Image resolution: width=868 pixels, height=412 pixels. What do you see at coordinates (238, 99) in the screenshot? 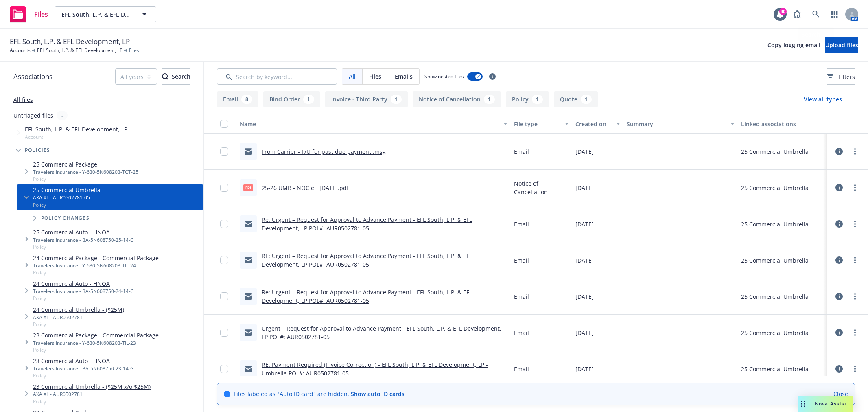
I see `button: Email` at bounding box center [238, 99].